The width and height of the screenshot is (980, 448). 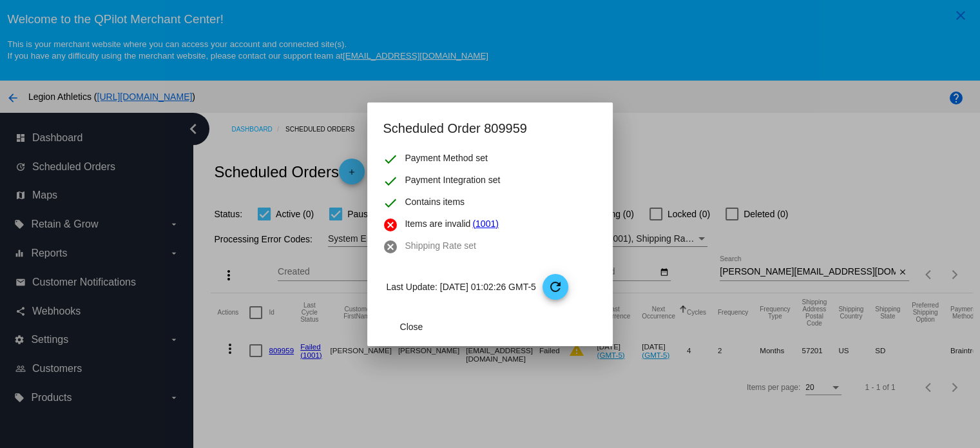 What do you see at coordinates (411, 327) in the screenshot?
I see `span: Close` at bounding box center [411, 327].